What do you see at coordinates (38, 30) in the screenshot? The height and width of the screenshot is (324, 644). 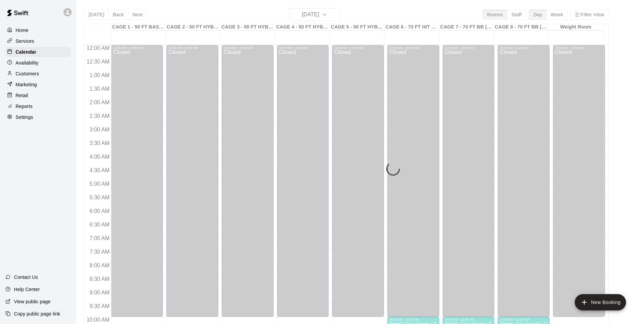 I see `div: Home` at bounding box center [38, 30].